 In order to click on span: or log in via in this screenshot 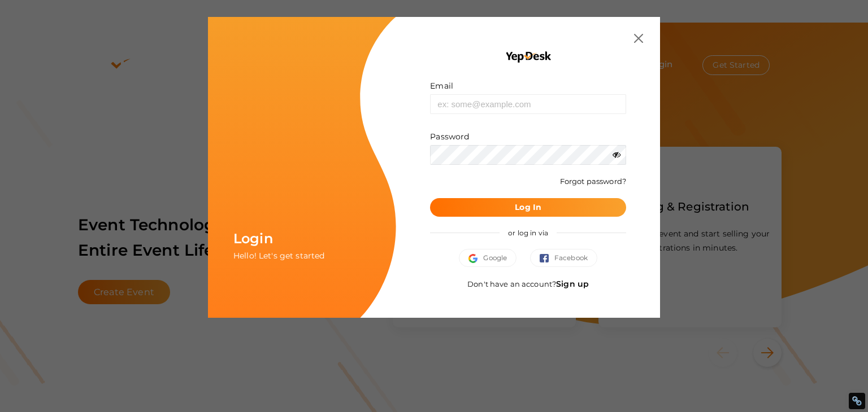, I will do `click(528, 232)`.